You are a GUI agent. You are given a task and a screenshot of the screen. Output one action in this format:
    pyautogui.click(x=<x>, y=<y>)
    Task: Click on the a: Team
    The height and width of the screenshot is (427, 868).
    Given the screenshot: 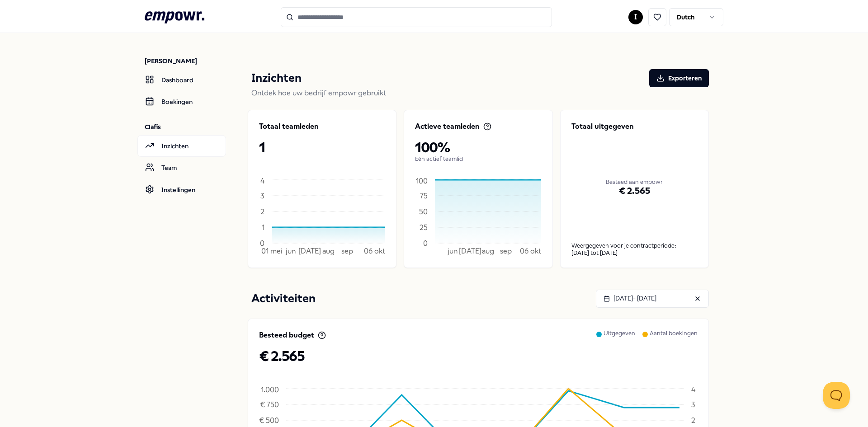 What is the action you would take?
    pyautogui.click(x=182, y=168)
    